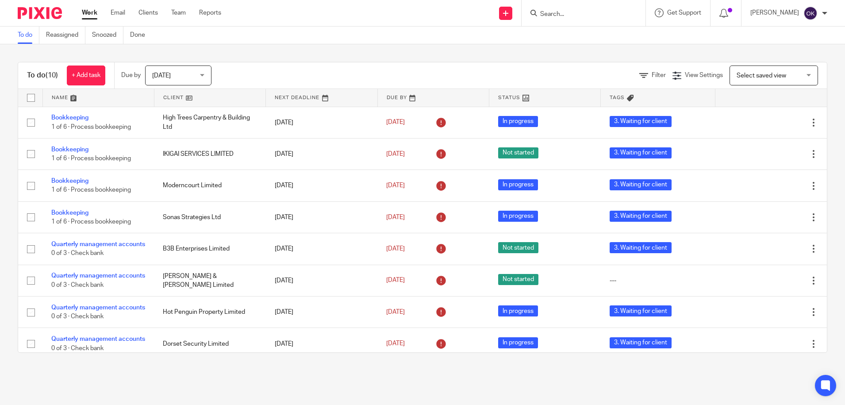 The image size is (845, 405). What do you see at coordinates (42, 75) in the screenshot?
I see `h1: To do` at bounding box center [42, 75].